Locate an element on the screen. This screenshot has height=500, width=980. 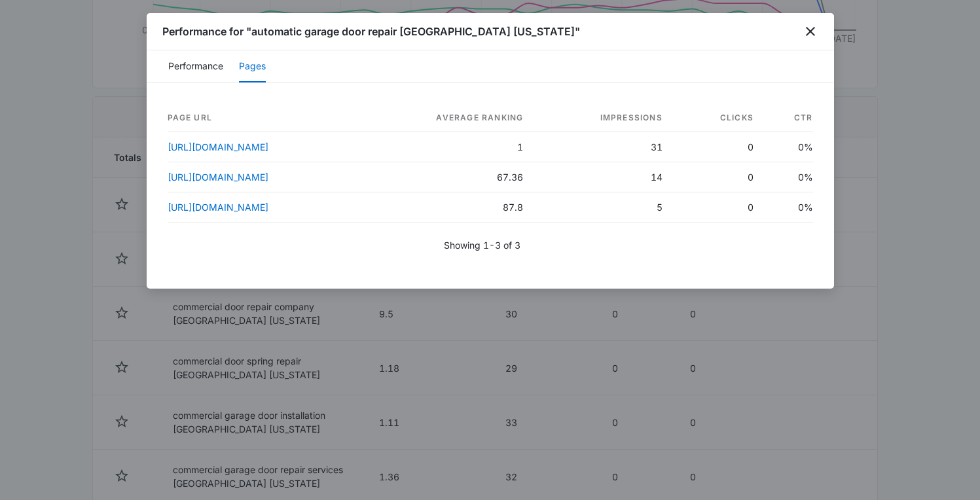
p: Showing 1-3 of 3 is located at coordinates (482, 245).